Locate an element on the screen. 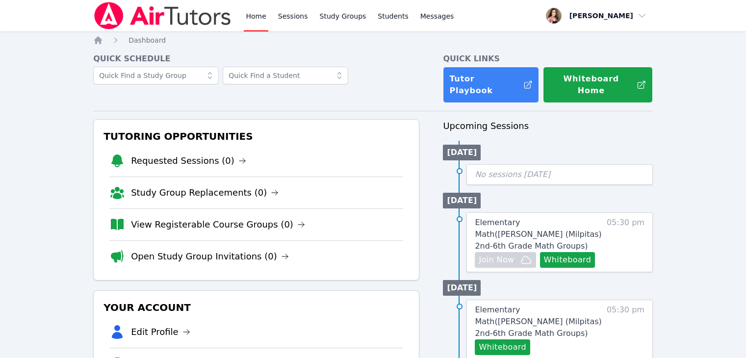 The width and height of the screenshot is (746, 358). a: Requested Sessions (0) is located at coordinates (188, 161).